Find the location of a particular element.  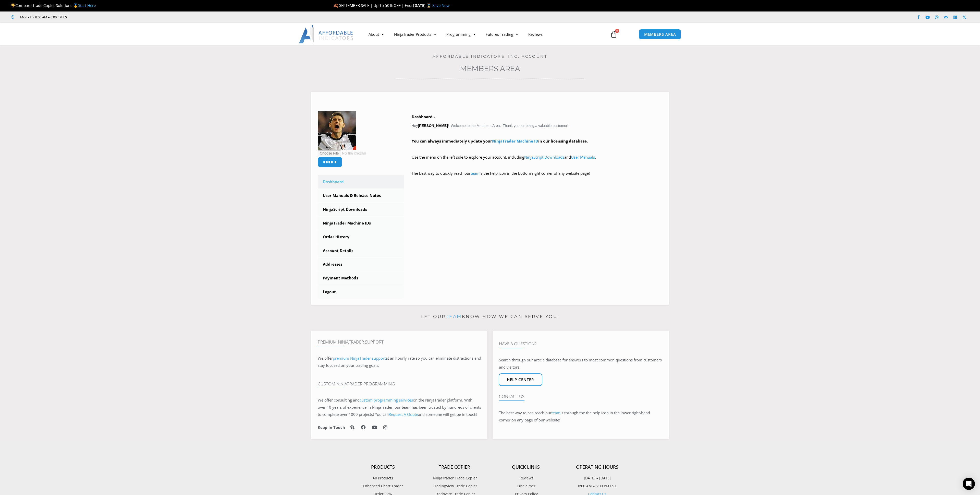

a: NinjaTrader Products is located at coordinates (415, 34).